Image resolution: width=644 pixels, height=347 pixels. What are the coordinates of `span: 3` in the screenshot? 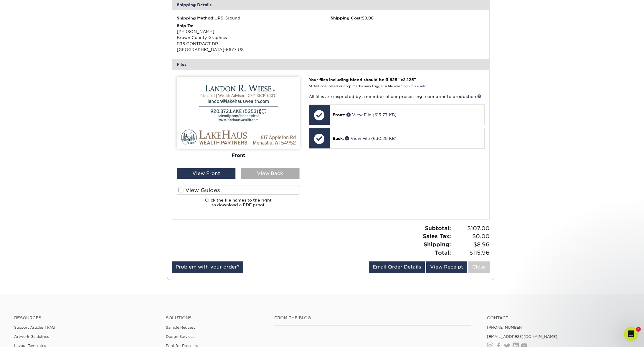 It's located at (639, 329).